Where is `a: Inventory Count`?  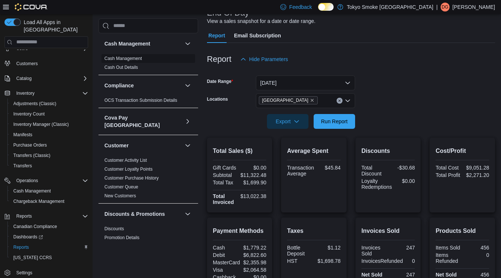
a: Inventory Count is located at coordinates (29, 114).